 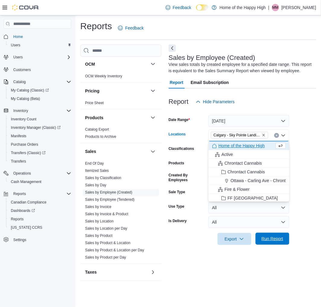 What do you see at coordinates (94, 103) in the screenshot?
I see `span: Price Sheet` at bounding box center [94, 103].